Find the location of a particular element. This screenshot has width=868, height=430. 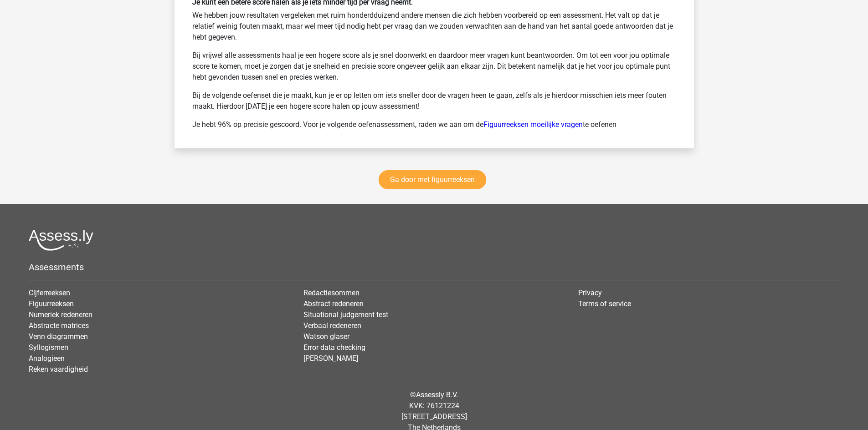

a: Terms of service is located at coordinates (605, 304).